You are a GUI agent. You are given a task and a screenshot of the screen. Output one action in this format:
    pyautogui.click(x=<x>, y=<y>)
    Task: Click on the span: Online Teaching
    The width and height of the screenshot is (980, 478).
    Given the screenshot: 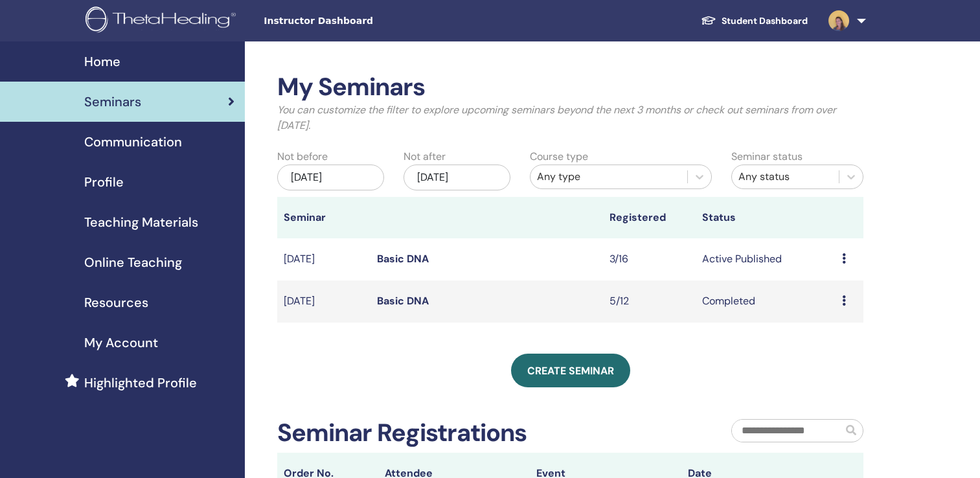 What is the action you would take?
    pyautogui.click(x=133, y=262)
    